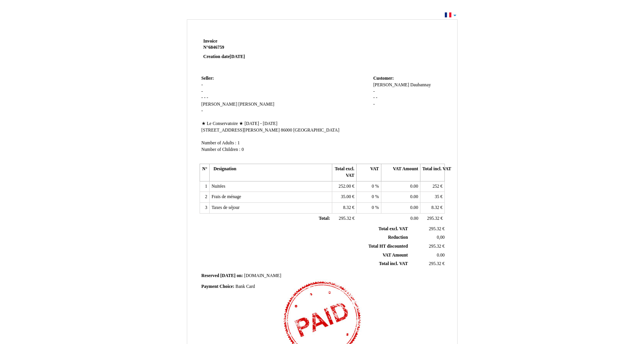 Image resolution: width=644 pixels, height=344 pixels. I want to click on span: on:, so click(240, 275).